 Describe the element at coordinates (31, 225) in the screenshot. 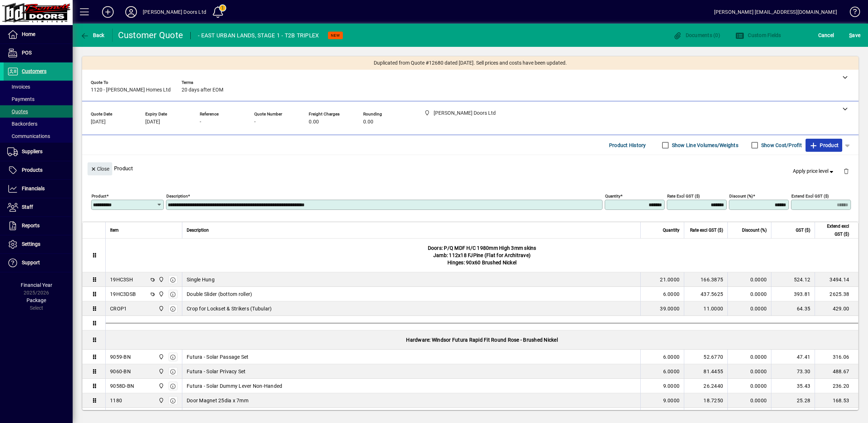

I see `span: Reports` at that location.